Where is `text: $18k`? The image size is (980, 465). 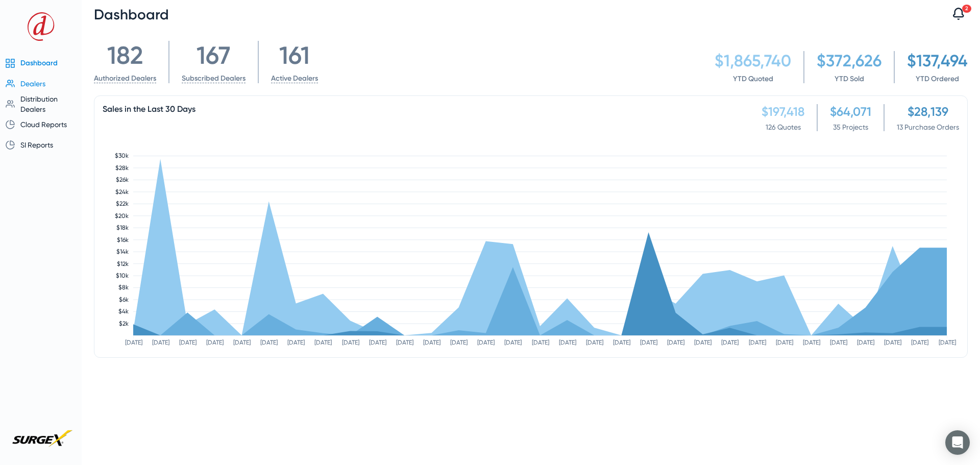
text: $18k is located at coordinates (122, 228).